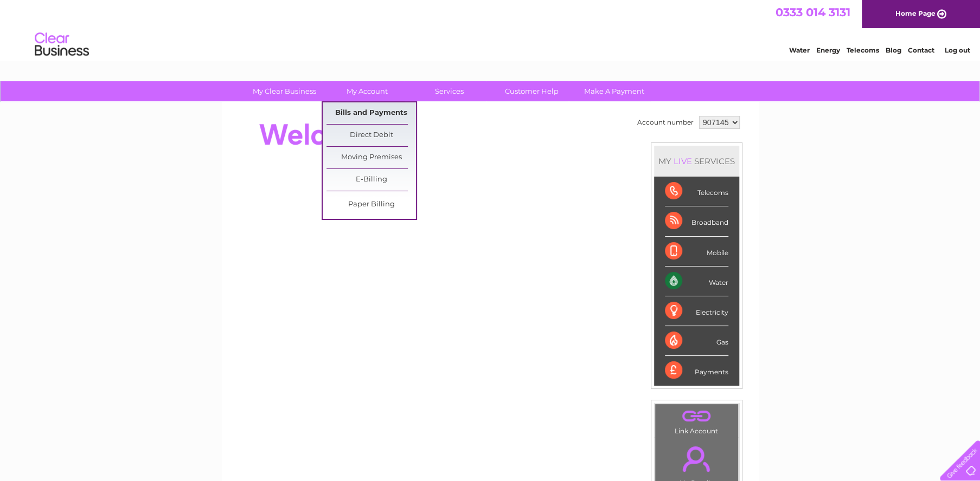  Describe the element at coordinates (863, 50) in the screenshot. I see `a: Telecoms` at that location.